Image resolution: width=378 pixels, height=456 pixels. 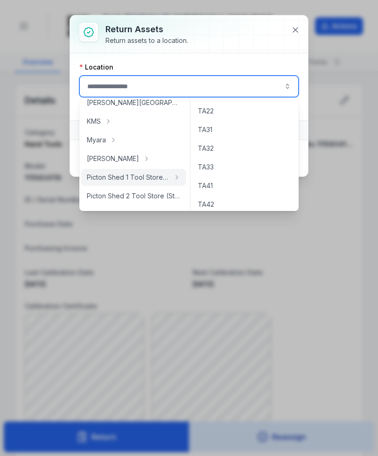 What do you see at coordinates (205, 130) in the screenshot?
I see `span: TA31` at bounding box center [205, 130].